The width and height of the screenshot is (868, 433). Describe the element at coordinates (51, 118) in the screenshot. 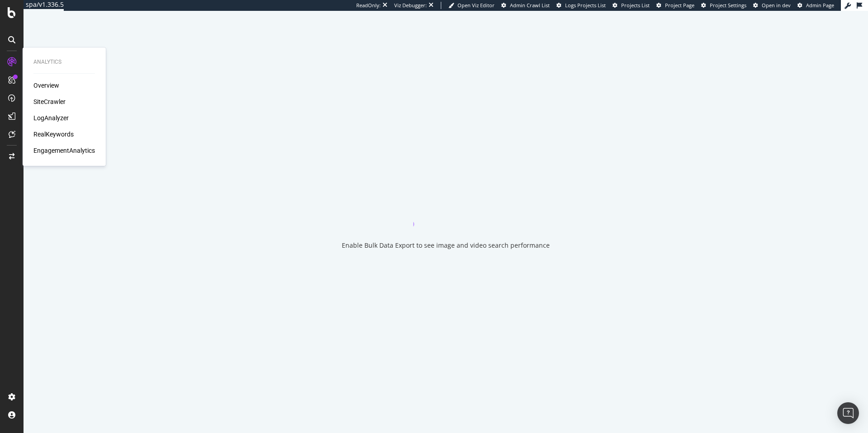

I see `div: LogAnalyzer` at that location.